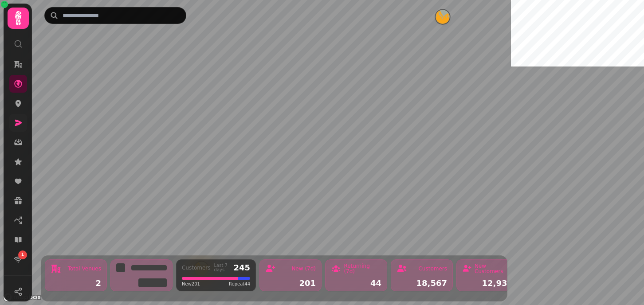 The height and width of the screenshot is (305, 644). I want to click on div: 44, so click(357, 283).